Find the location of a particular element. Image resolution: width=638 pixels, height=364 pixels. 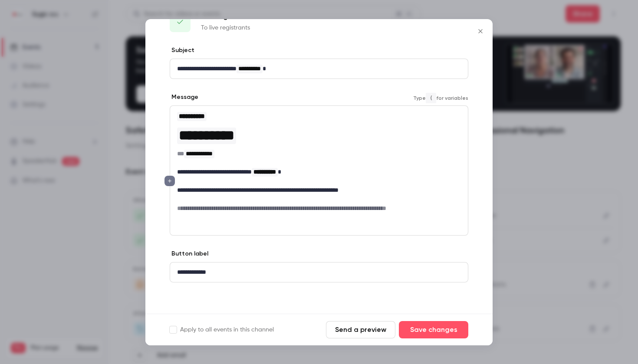

button: Send a preview is located at coordinates (360, 330).